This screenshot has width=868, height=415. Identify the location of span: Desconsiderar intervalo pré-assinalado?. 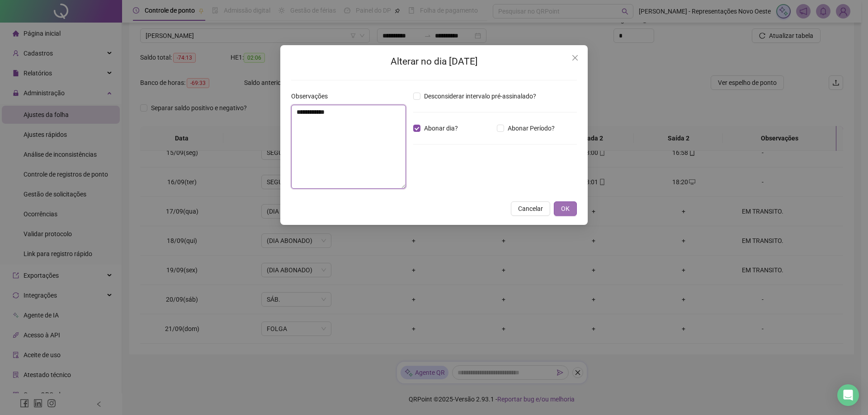
(480, 96).